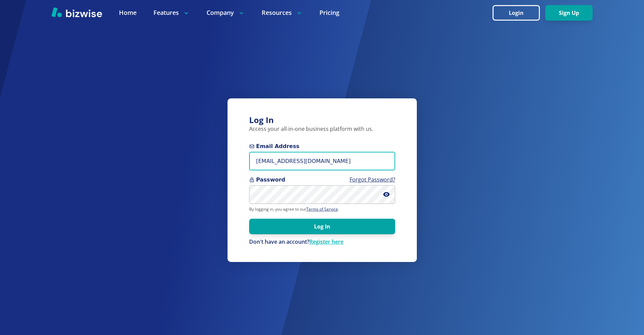 This screenshot has height=335, width=644. I want to click on span: Password, so click(322, 180).